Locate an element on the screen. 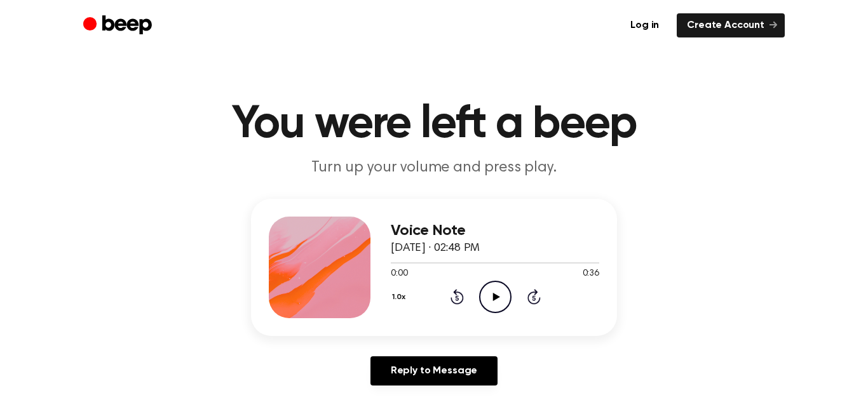 The width and height of the screenshot is (868, 402). button: 1.0x is located at coordinates (400, 297).